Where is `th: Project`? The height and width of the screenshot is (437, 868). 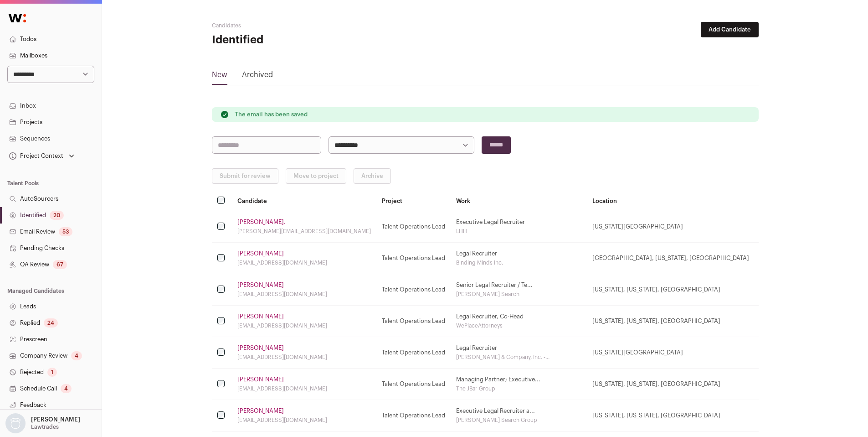 th: Project is located at coordinates (414, 201).